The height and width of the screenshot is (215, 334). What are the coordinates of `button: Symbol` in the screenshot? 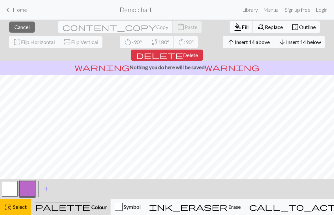 It's located at (127, 207).